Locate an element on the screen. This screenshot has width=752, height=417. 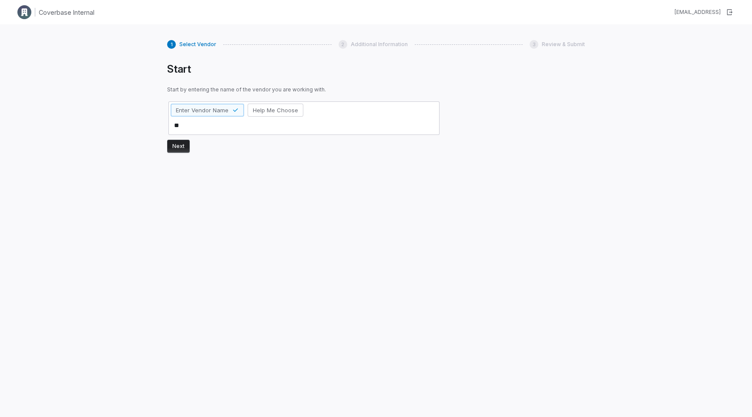
div: 1 is located at coordinates (171, 44).